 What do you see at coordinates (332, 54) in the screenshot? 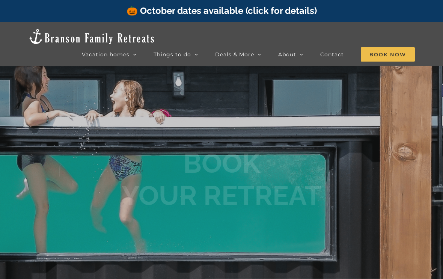
I see `span: Contact` at bounding box center [332, 54].